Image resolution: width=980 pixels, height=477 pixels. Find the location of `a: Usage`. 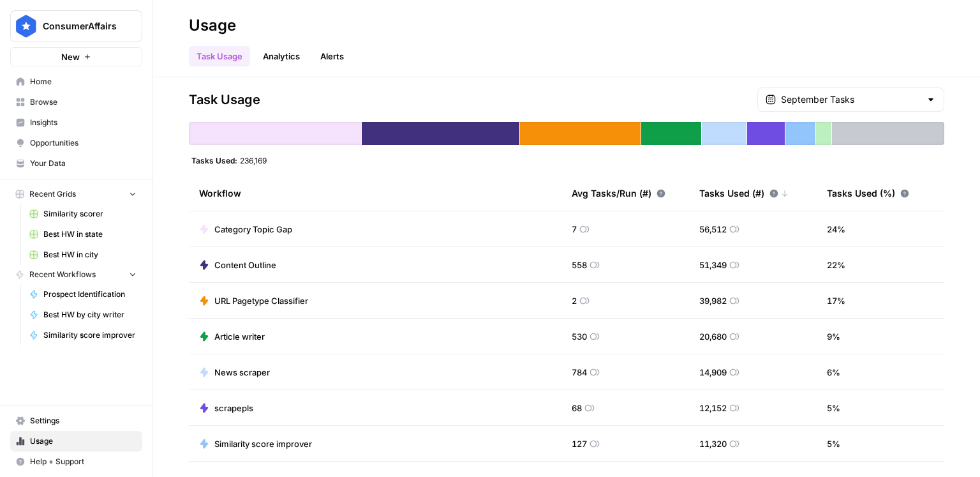

a: Usage is located at coordinates (76, 441).